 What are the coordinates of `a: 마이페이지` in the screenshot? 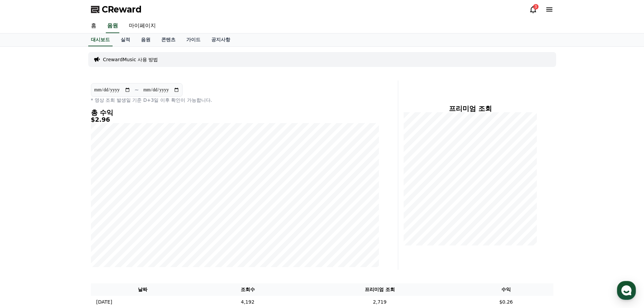 It's located at (142, 26).